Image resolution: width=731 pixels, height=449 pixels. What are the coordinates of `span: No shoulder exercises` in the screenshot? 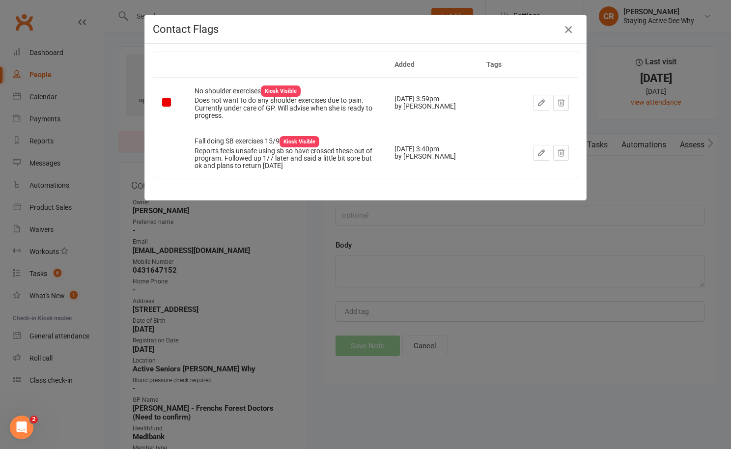 It's located at (248, 91).